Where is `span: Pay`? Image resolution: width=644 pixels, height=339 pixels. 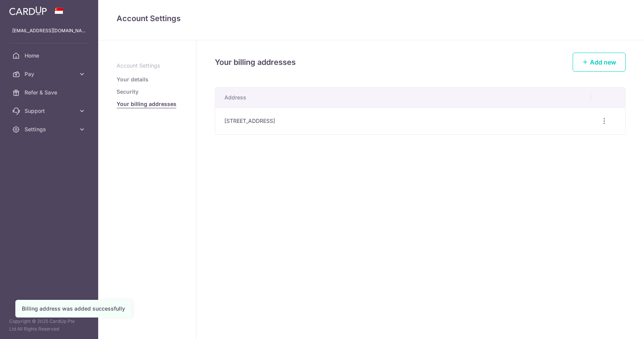 span: Pay is located at coordinates (50, 74).